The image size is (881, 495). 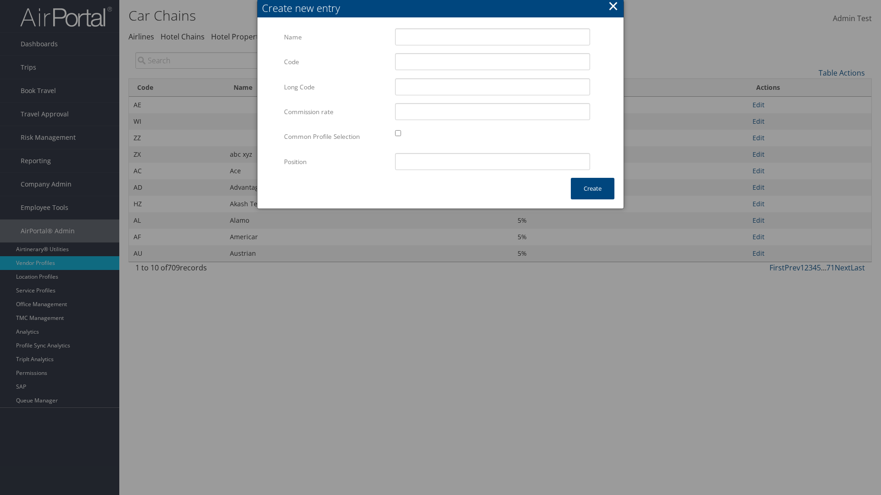 What do you see at coordinates (336, 62) in the screenshot?
I see `label: Code` at bounding box center [336, 62].